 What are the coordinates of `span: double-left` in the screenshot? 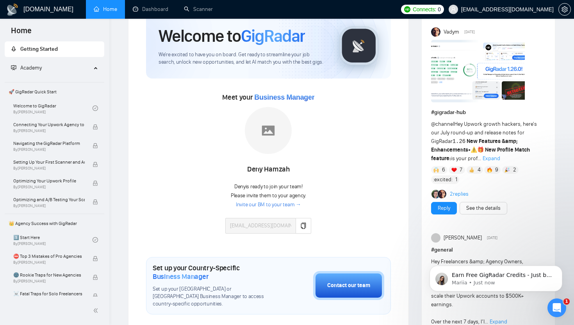 It's located at (97, 311).